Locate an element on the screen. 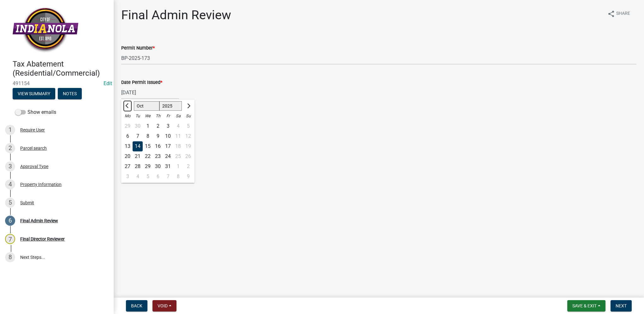  div: 22 is located at coordinates (148, 157).